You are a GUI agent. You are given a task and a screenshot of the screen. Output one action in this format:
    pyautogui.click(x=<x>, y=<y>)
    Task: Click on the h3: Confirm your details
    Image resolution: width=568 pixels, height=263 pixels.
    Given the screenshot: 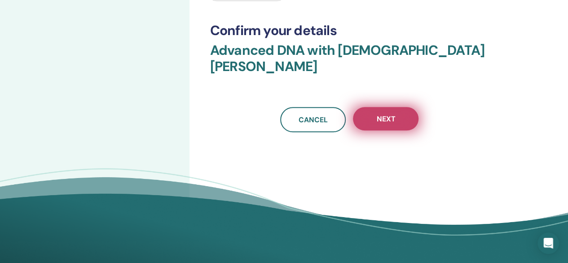 What is the action you would take?
    pyautogui.click(x=349, y=31)
    